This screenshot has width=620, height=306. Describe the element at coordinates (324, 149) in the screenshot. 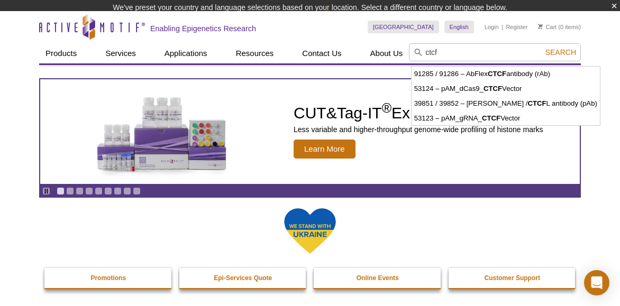

I see `span: Learn More` at that location.